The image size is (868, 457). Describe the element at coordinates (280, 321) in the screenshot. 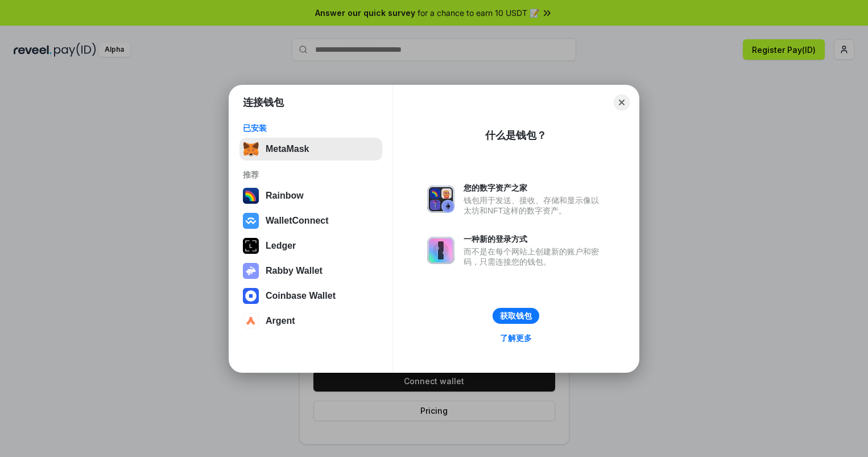

I see `div: Argent` at that location.